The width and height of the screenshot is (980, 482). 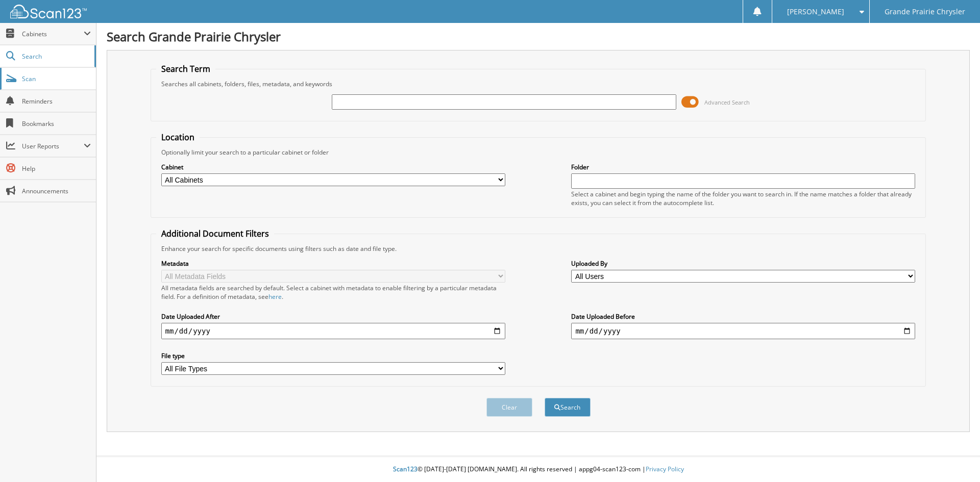 What do you see at coordinates (333, 316) in the screenshot?
I see `label: Date Uploaded After` at bounding box center [333, 316].